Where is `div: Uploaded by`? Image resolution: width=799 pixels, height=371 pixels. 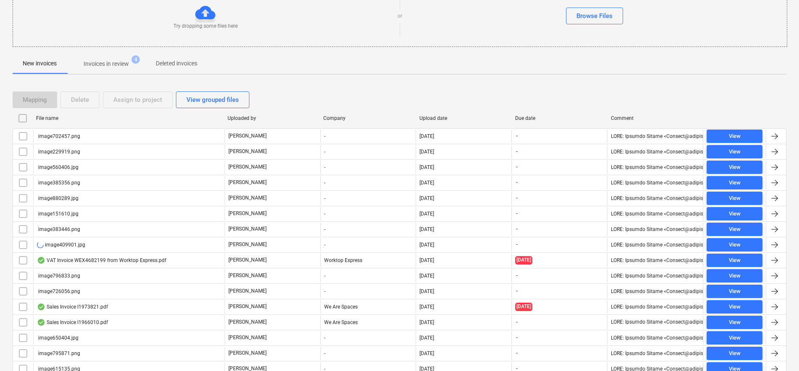 div: Uploaded by is located at coordinates (272, 118).